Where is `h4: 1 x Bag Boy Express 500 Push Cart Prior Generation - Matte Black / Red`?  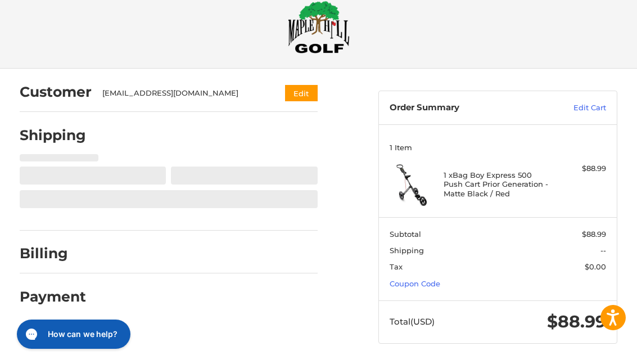
h4: 1 x Bag Boy Express 500 Push Cart Prior Generation - Matte Black / Red is located at coordinates (496, 184).